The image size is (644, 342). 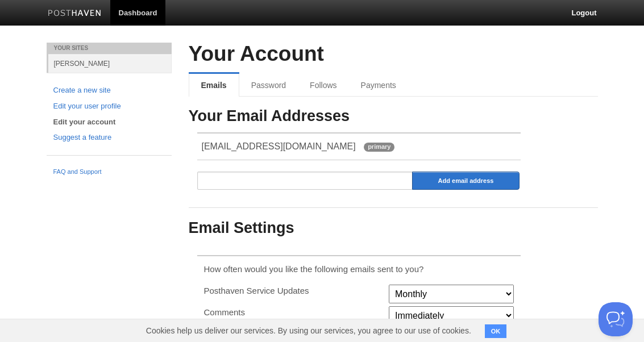 I want to click on span: primary, so click(x=379, y=147).